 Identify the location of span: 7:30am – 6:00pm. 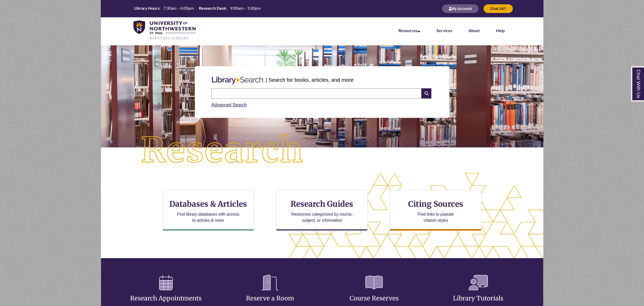
(179, 8).